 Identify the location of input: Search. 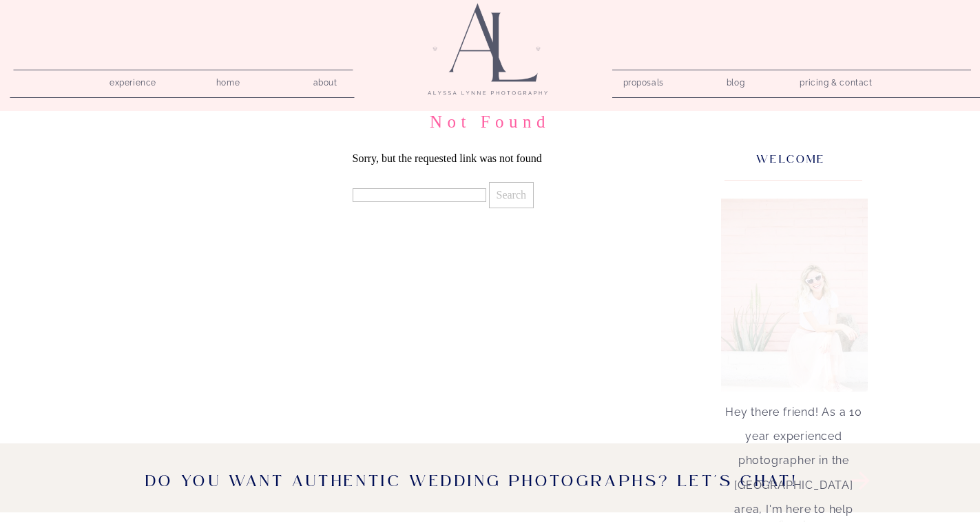
(511, 195).